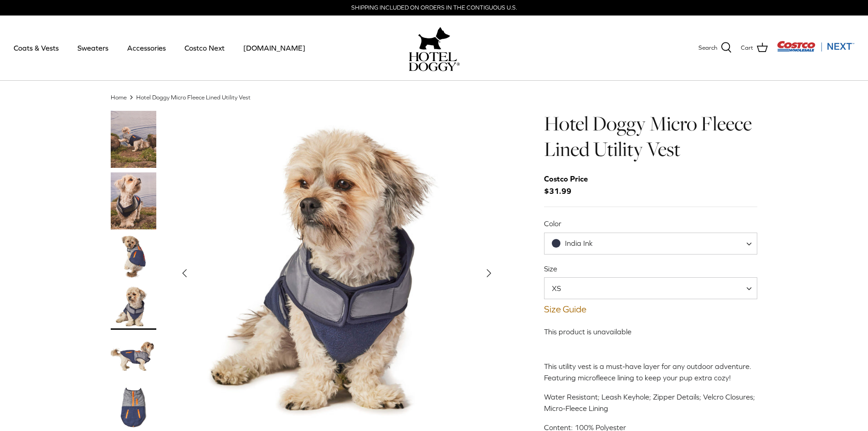 The image size is (868, 431). Describe the element at coordinates (434, 38) in the screenshot. I see `img: hoteldoggy.com` at that location.